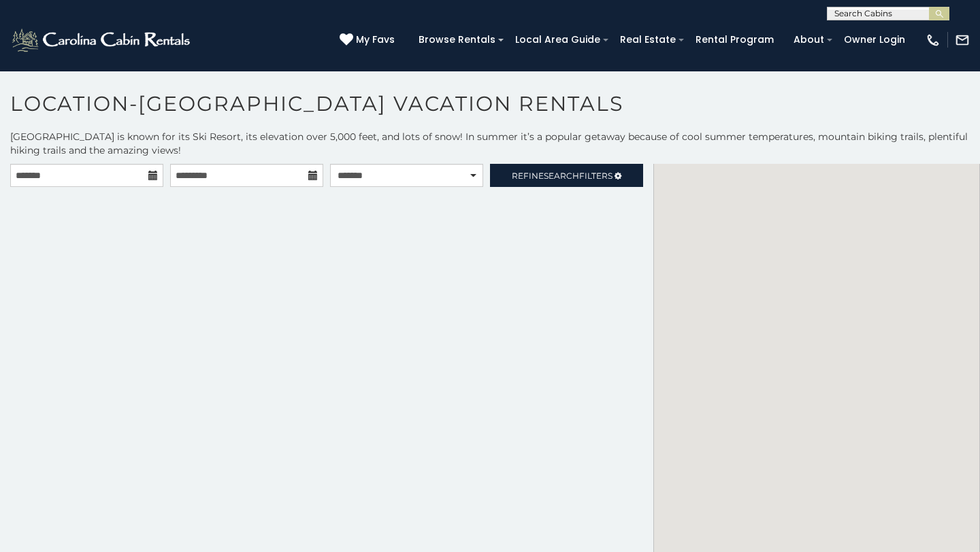 The height and width of the screenshot is (552, 980). What do you see at coordinates (933, 40) in the screenshot?
I see `img: phone-regular-white.png` at bounding box center [933, 40].